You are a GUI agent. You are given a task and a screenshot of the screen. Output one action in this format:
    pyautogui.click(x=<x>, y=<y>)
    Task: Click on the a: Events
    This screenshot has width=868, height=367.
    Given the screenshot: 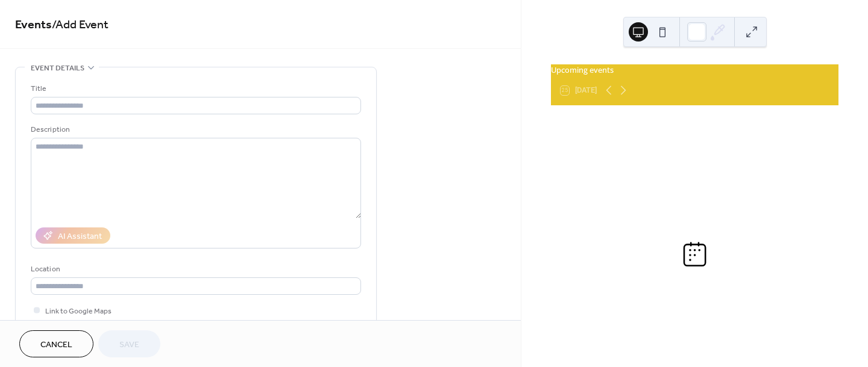 What is the action you would take?
    pyautogui.click(x=33, y=24)
    